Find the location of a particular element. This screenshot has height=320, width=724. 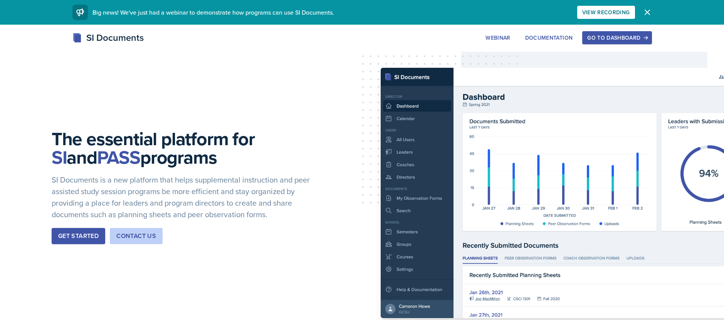

button: Go to Dashboard is located at coordinates (617, 38).